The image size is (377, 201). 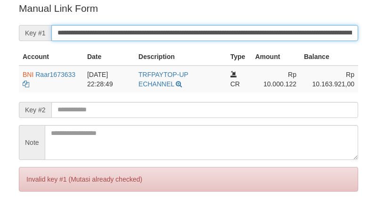 I want to click on th: Date, so click(x=109, y=57).